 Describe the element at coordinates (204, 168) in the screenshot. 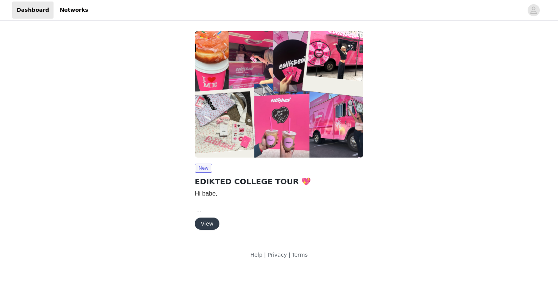

I see `span: New` at that location.